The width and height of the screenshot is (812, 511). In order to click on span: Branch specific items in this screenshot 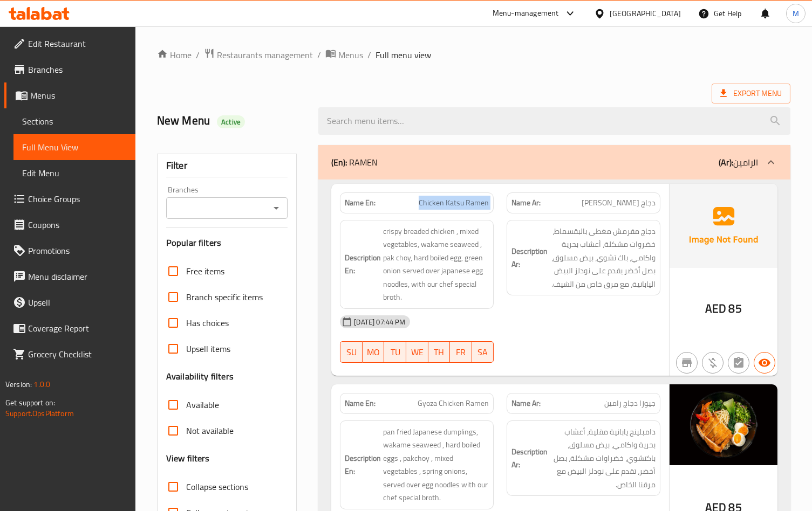, I will do `click(225, 297)`.